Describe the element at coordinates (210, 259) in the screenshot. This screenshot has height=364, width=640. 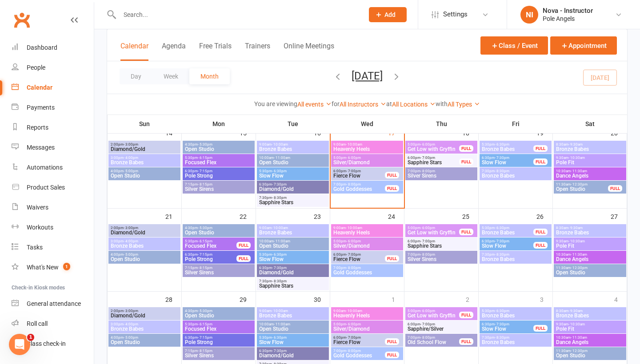
I see `span: Pole Strong` at that location.